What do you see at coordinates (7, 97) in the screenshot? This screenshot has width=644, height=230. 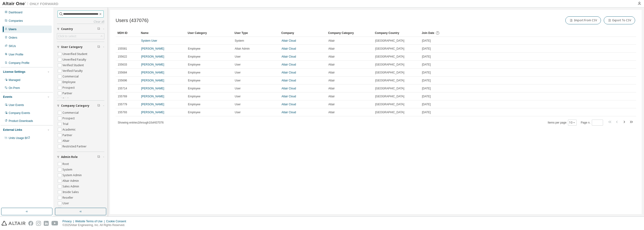 I see `div: Events` at bounding box center [7, 97].